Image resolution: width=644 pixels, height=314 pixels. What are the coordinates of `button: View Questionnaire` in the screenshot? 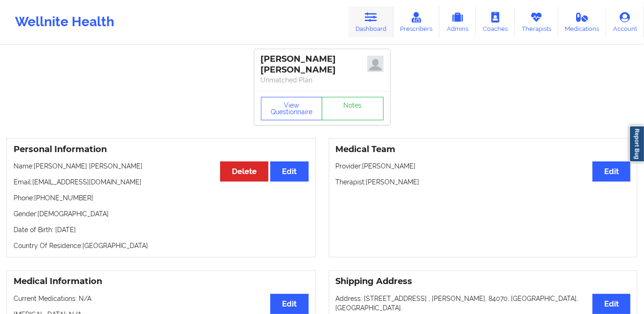 It's located at (292, 109).